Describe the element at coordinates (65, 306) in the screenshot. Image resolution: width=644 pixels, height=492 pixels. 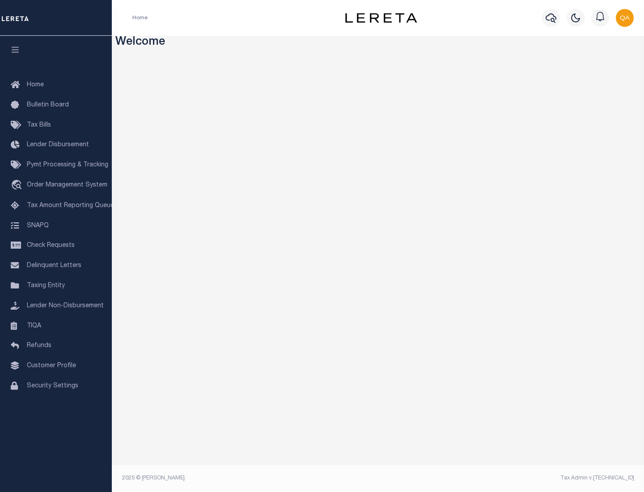
I see `span: Lender Non-Disbursement` at that location.